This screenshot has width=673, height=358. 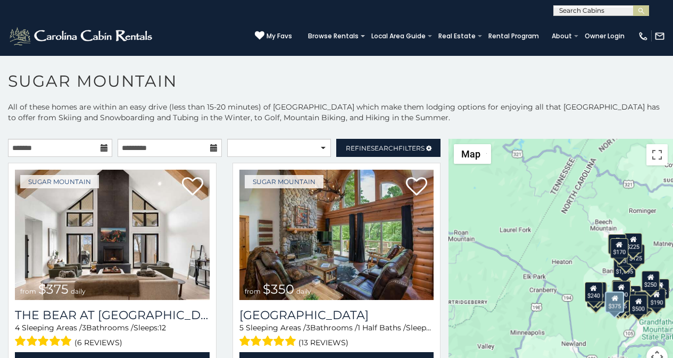 I want to click on a: My Favs, so click(x=273, y=36).